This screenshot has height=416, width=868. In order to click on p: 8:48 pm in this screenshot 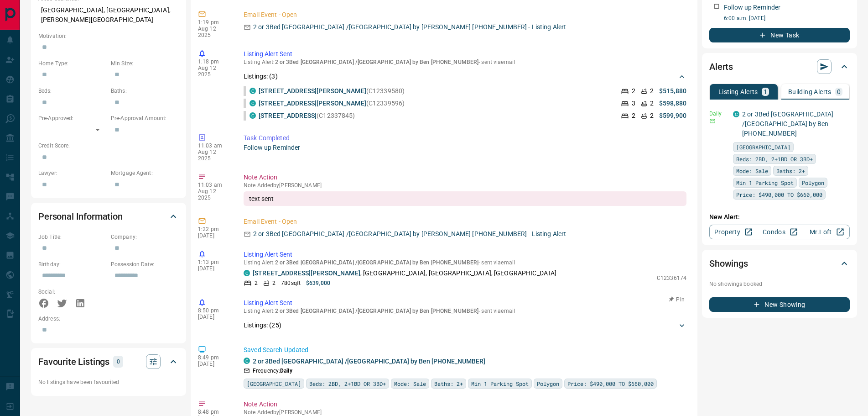, I will do `click(214, 412)`.